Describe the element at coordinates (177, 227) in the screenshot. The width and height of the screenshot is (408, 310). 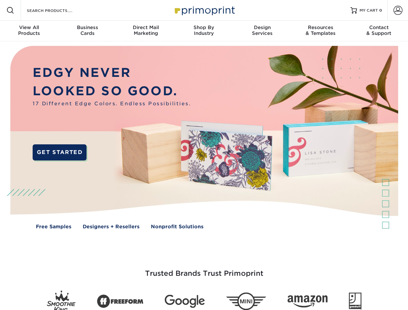
I see `a: Nonprofit Solutions` at that location.